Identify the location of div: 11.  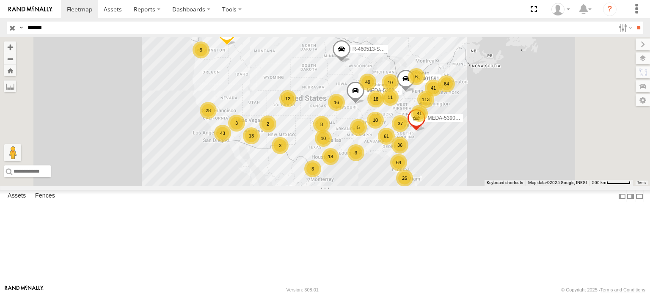
(390, 97).